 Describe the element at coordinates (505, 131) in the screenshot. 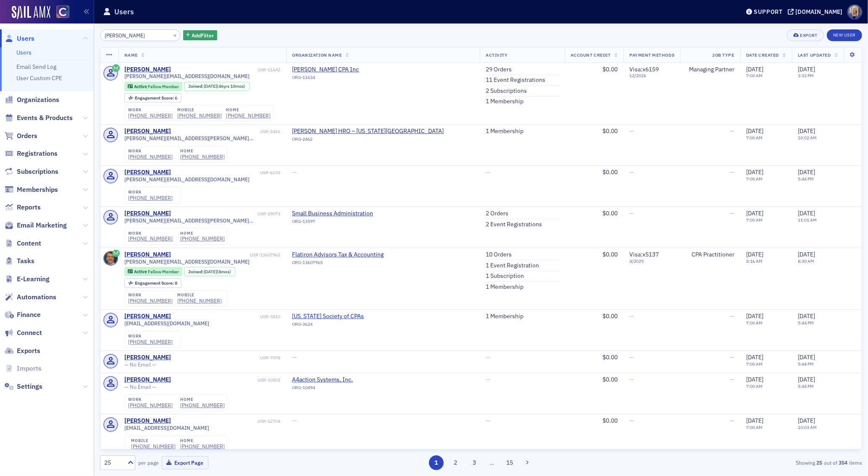

I see `a: 1 Membership` at that location.